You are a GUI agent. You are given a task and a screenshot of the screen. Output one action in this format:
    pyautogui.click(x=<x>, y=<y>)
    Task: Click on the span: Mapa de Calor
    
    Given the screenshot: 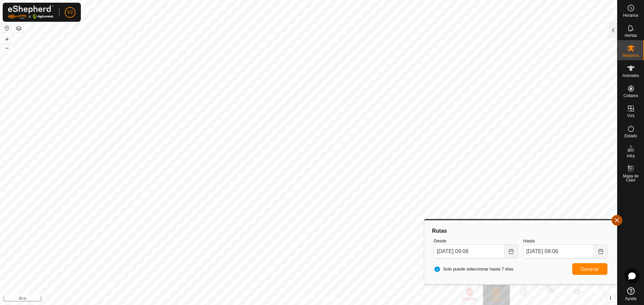 What is the action you would take?
    pyautogui.click(x=630, y=178)
    